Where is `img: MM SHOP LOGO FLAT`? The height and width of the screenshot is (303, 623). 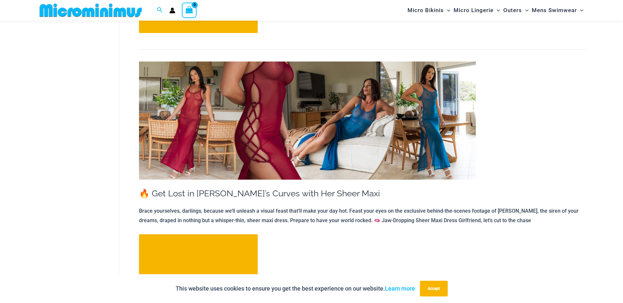 img: MM SHOP LOGO FLAT is located at coordinates (91, 10).